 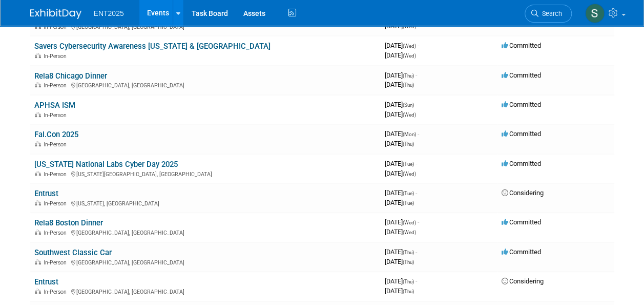 I want to click on span: (Sun), so click(x=408, y=104).